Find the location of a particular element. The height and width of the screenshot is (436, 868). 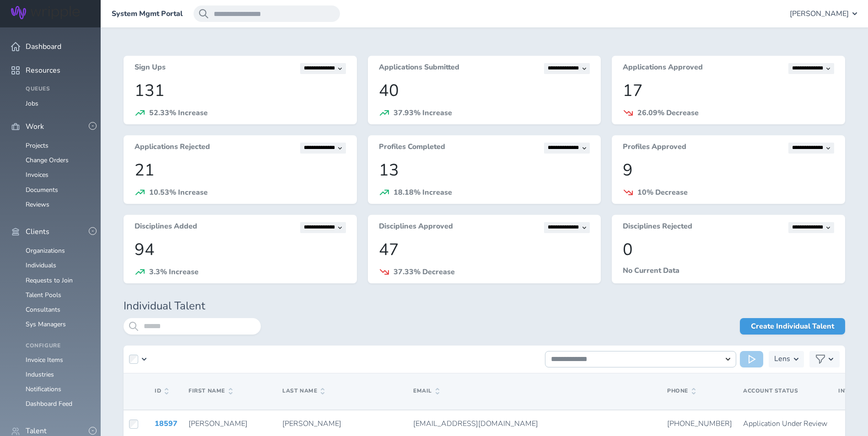

a: Dashboard Feed is located at coordinates (49, 403).